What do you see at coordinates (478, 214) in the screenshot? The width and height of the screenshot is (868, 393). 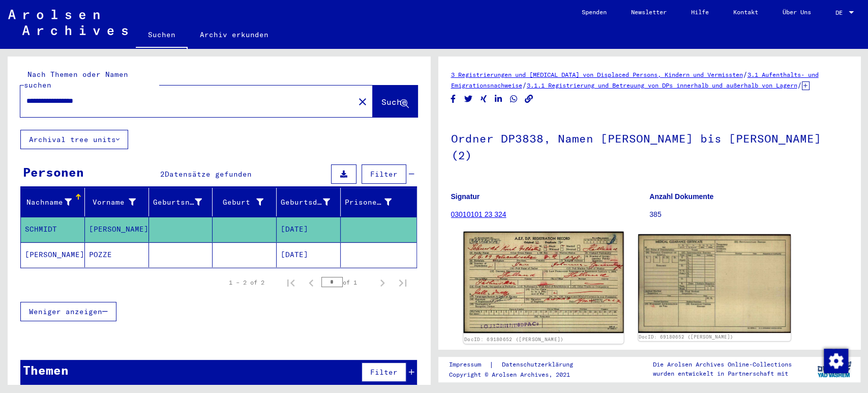 I see `a: 03010101 23 324` at bounding box center [478, 214].